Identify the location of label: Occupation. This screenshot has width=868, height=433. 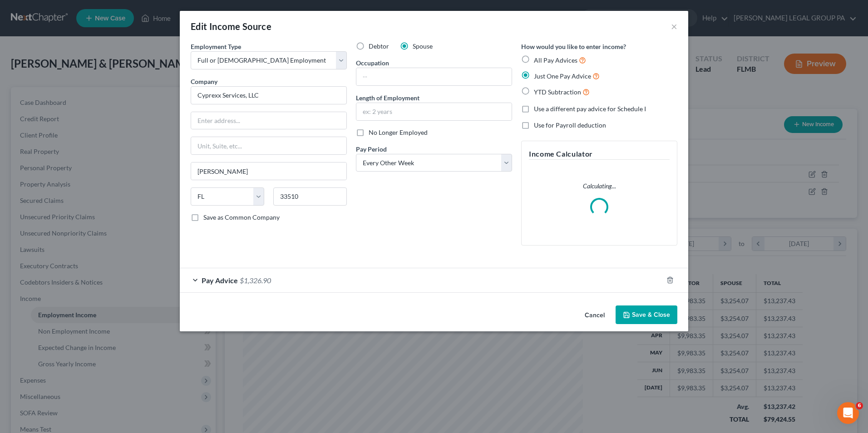
(372, 63).